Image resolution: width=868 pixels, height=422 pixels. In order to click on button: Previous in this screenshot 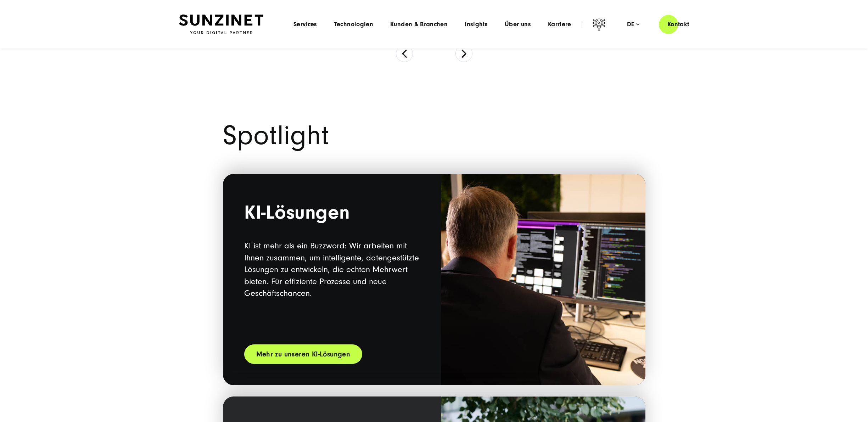, I will do `click(404, 54)`.